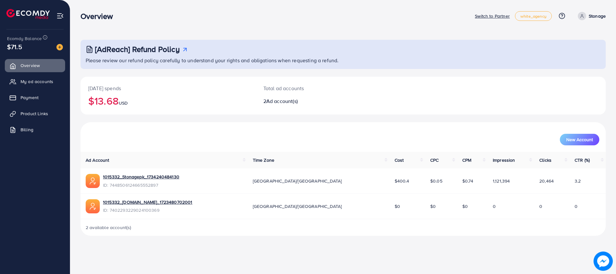  What do you see at coordinates (35, 82) in the screenshot?
I see `a: My ad accounts` at bounding box center [35, 82].